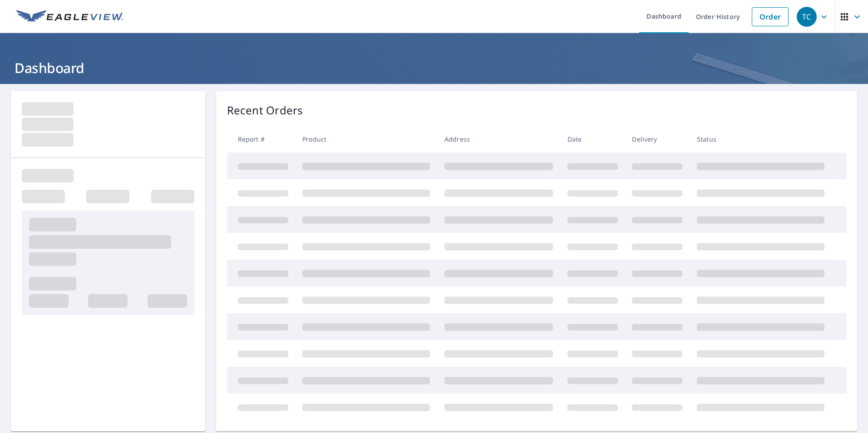 The width and height of the screenshot is (868, 433). What do you see at coordinates (499, 139) in the screenshot?
I see `th: Address` at bounding box center [499, 139].